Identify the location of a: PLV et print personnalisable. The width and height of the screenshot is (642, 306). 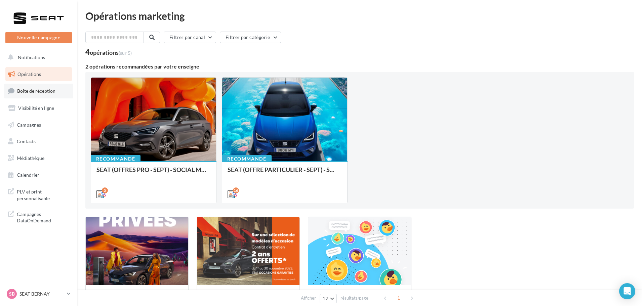
(39, 194).